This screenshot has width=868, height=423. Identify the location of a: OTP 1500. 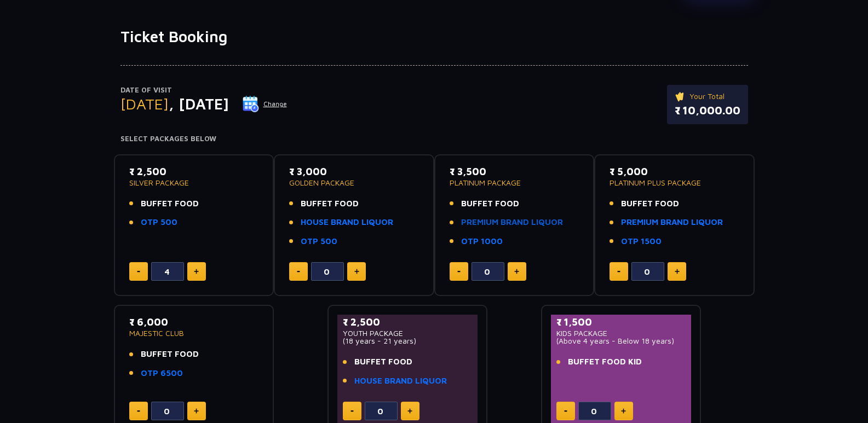
(641, 241).